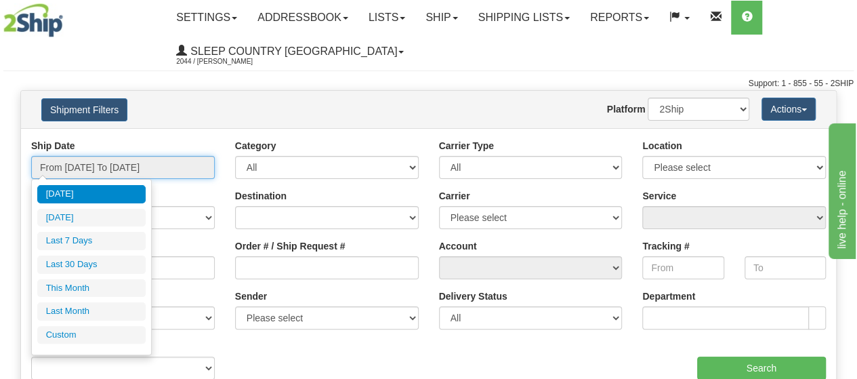 Image resolution: width=857 pixels, height=379 pixels. I want to click on li: Last 30 Days, so click(92, 264).